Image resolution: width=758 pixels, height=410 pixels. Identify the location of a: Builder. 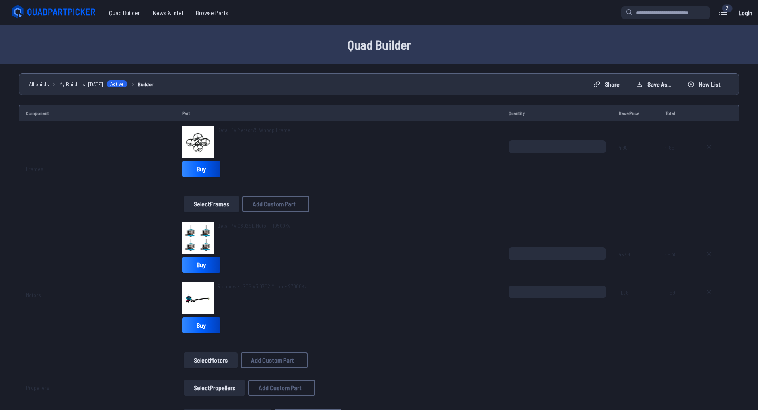
(146, 84).